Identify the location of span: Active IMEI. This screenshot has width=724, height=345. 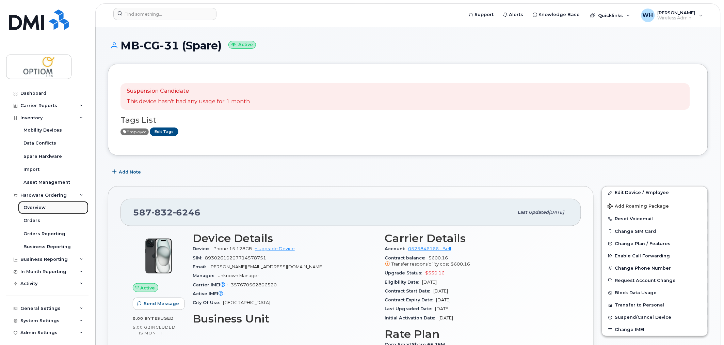
(211, 293).